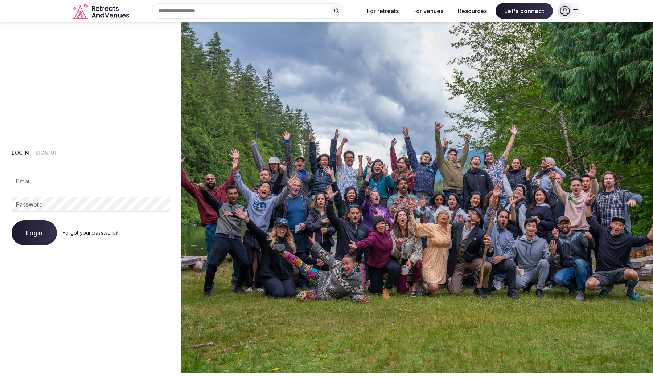  Describe the element at coordinates (473, 11) in the screenshot. I see `button: Resources` at that location.